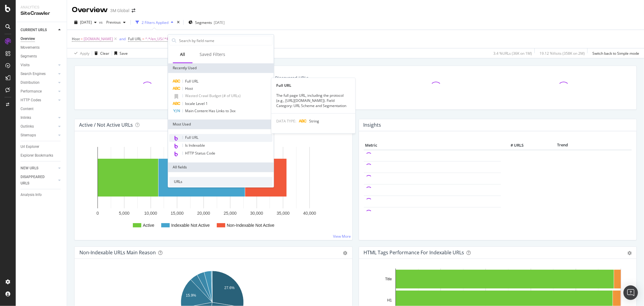 This screenshot has height=306, width=644. I want to click on div: Clear, so click(105, 53).